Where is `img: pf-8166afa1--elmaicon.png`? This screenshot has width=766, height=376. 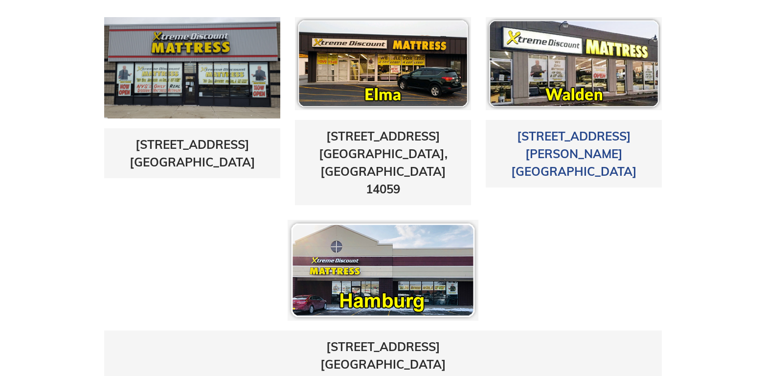 img: pf-8166afa1--elmaicon.png is located at coordinates (383, 64).